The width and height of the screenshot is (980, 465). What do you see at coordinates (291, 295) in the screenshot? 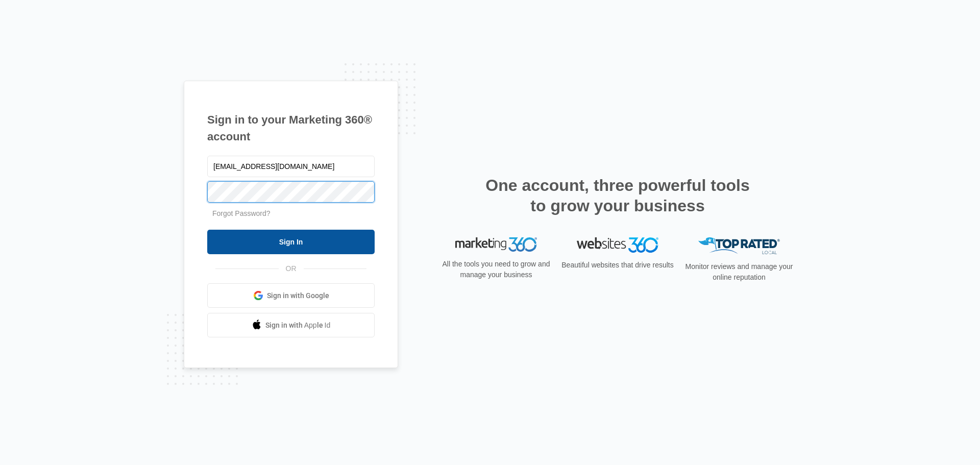
I see `a: Sign in with Google` at bounding box center [291, 295].